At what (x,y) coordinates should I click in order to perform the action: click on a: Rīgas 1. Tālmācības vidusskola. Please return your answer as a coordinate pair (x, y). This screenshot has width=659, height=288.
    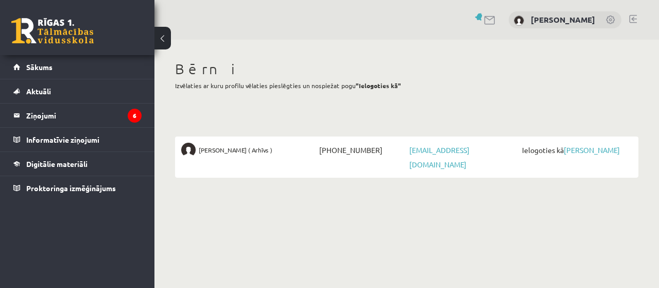
    Looking at the image, I should click on (53, 31).